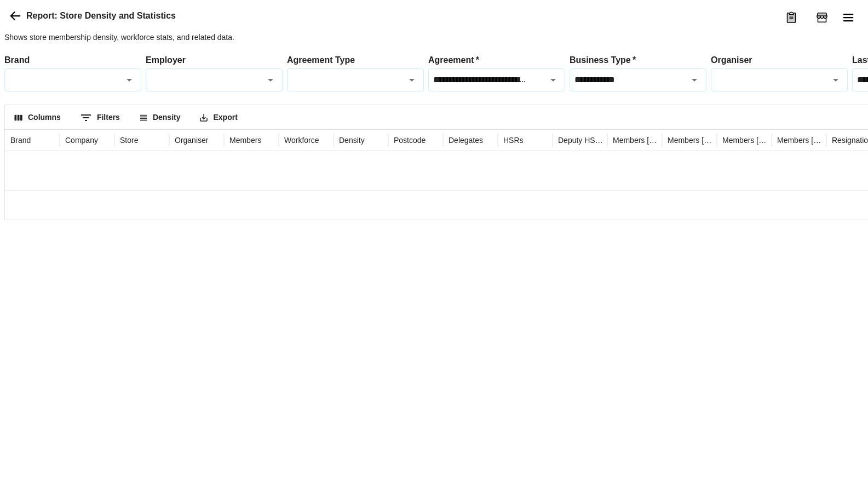 The image size is (868, 483). I want to click on div: Non-optional agreement gid parameter from lookup, so click(497, 69).